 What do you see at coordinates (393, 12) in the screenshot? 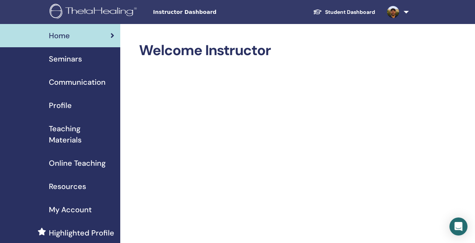
I see `img: default.jpg` at bounding box center [393, 12].